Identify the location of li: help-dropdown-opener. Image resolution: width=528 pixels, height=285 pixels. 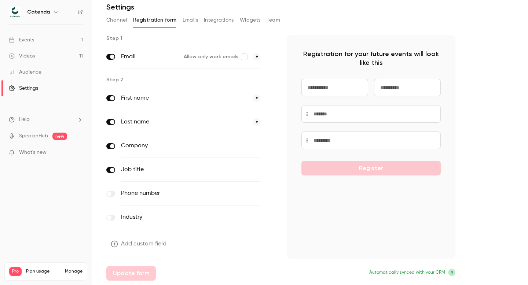
(46, 120).